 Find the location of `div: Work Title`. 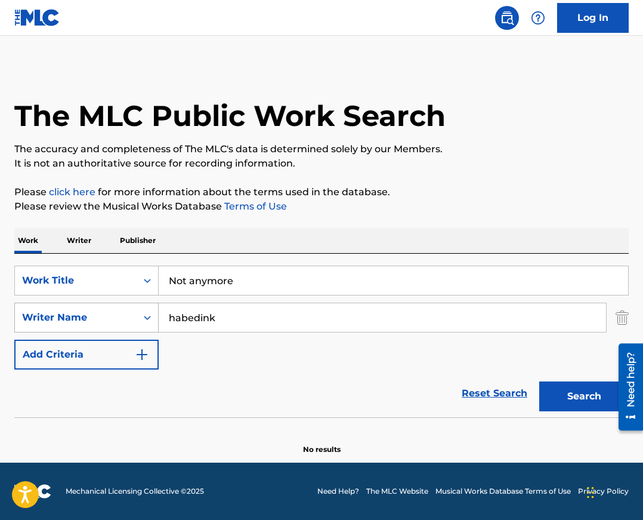

div: Work Title is located at coordinates (76, 281).